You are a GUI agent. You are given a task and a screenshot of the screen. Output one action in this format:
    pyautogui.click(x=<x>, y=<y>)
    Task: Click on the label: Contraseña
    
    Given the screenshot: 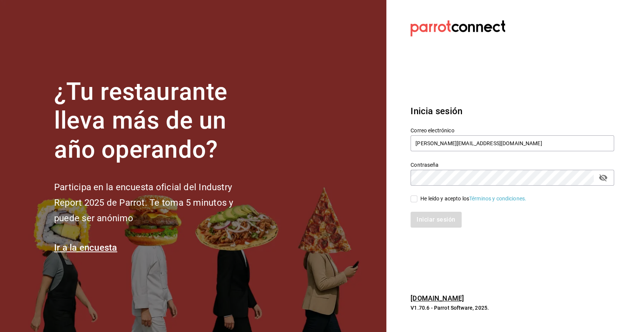 What is the action you would take?
    pyautogui.click(x=512, y=165)
    